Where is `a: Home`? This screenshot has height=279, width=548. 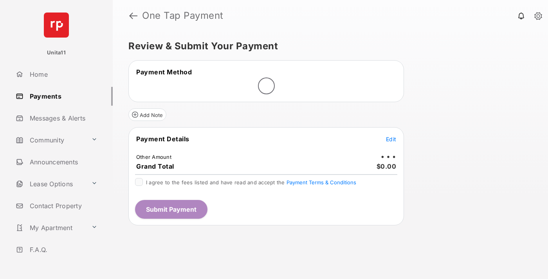
a: Home is located at coordinates (63, 74).